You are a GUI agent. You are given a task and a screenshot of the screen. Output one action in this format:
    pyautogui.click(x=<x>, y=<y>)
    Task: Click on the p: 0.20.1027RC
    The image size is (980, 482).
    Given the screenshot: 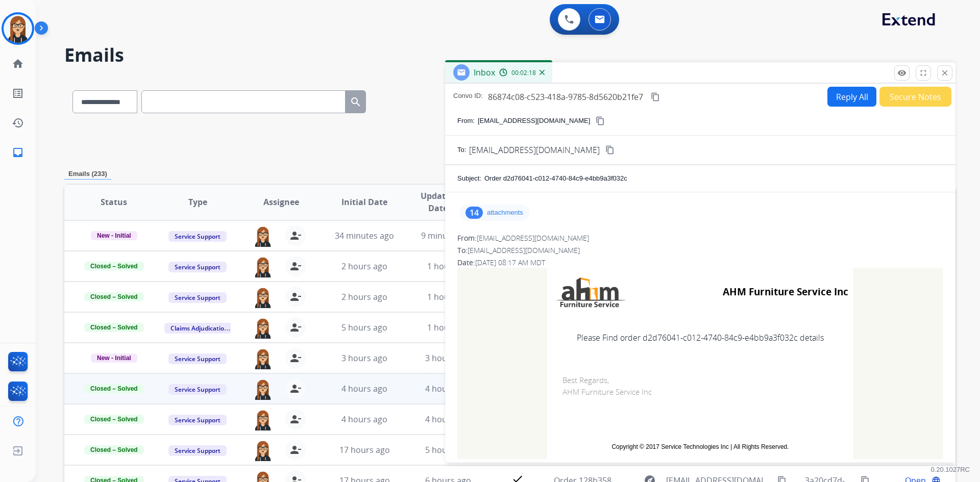 What is the action you would take?
    pyautogui.click(x=950, y=470)
    